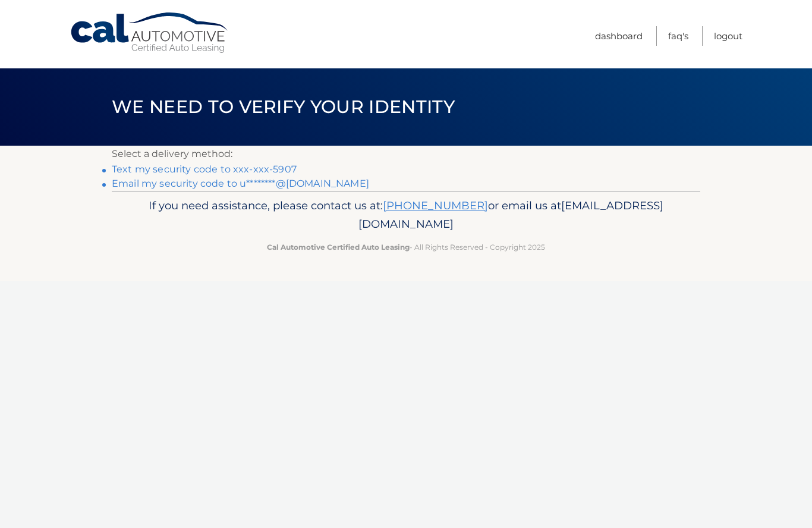  I want to click on a: FAQ's, so click(678, 36).